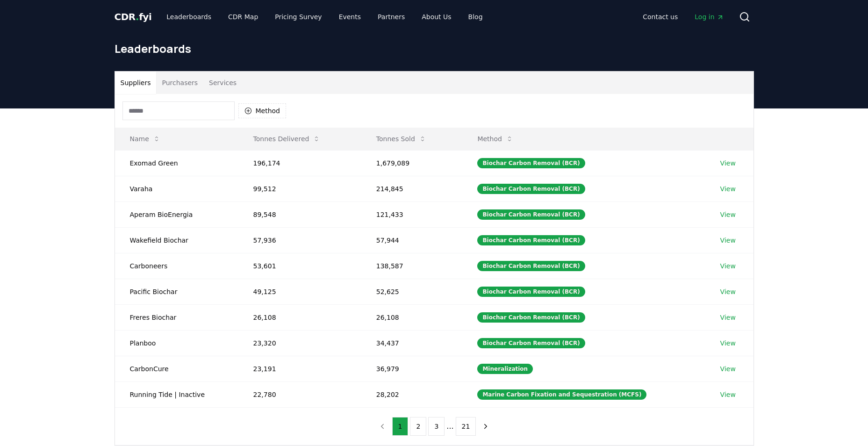 Image resolution: width=868 pixels, height=446 pixels. What do you see at coordinates (223, 82) in the screenshot?
I see `button: Services` at bounding box center [223, 82].